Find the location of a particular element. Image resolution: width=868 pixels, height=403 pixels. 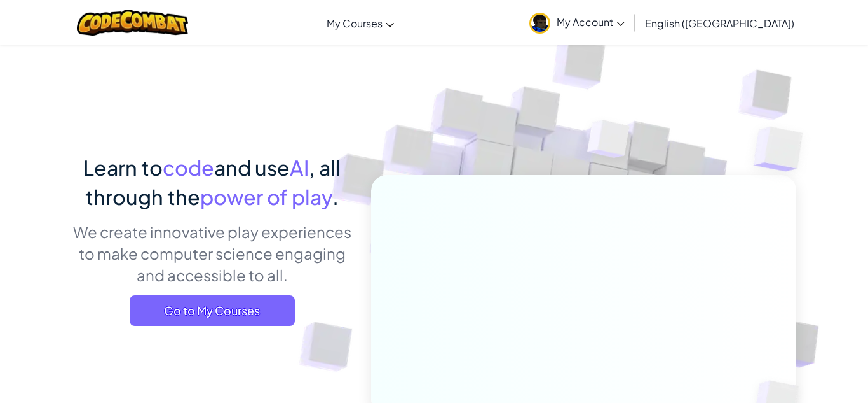

a: My Courses is located at coordinates (360, 23).